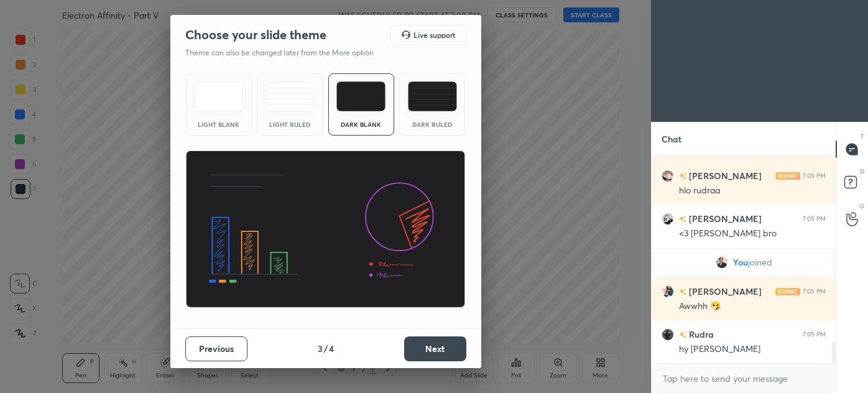  Describe the element at coordinates (753, 306) in the screenshot. I see `div: Awwhh 🤧` at that location.